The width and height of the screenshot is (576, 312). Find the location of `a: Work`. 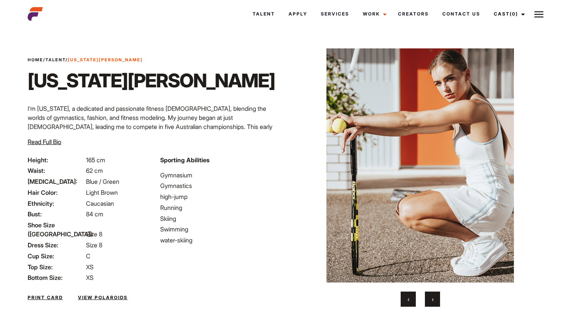

a: Work is located at coordinates (373, 14).